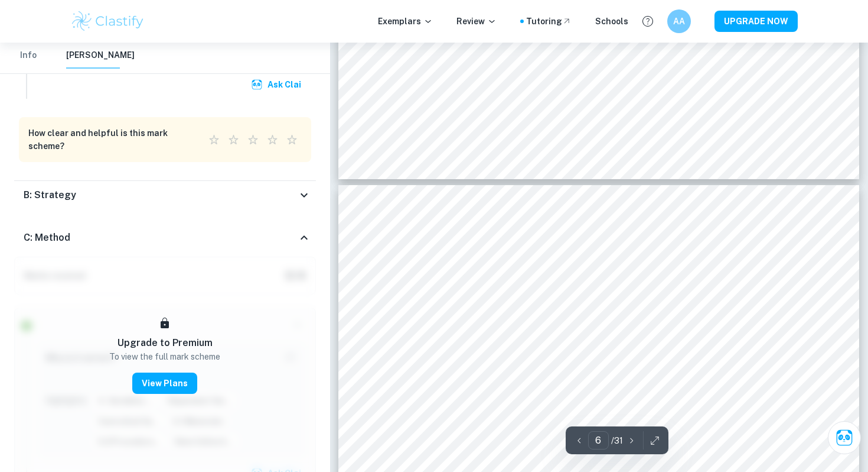 The height and width of the screenshot is (472, 868). I want to click on button: UPGRADE NOW, so click(756, 21).